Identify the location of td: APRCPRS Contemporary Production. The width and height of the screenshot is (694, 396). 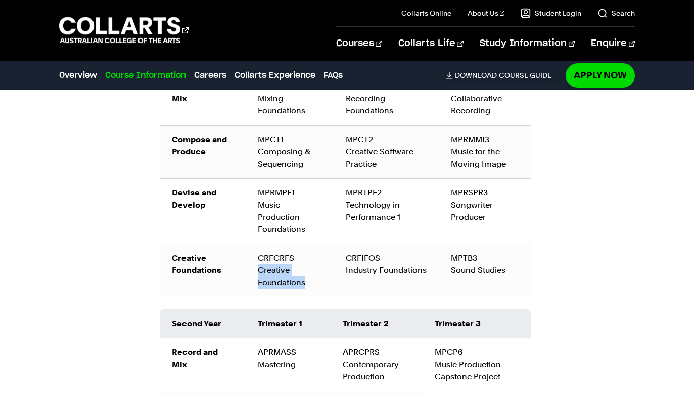
(377, 364).